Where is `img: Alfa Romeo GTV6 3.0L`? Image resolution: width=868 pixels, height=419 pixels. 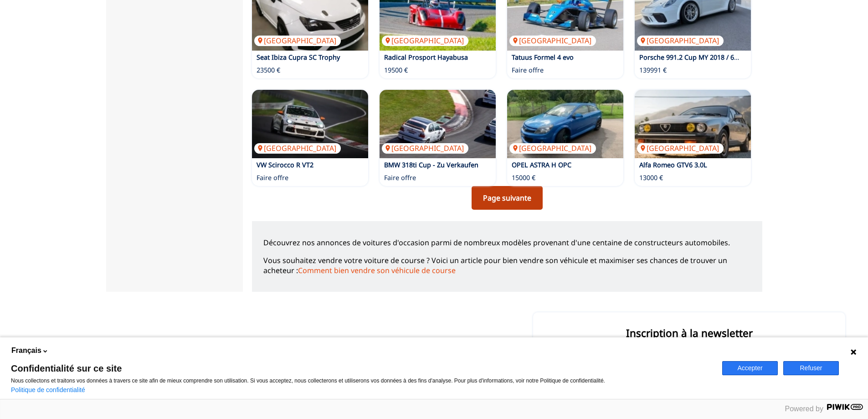 img: Alfa Romeo GTV6 3.0L is located at coordinates (692, 124).